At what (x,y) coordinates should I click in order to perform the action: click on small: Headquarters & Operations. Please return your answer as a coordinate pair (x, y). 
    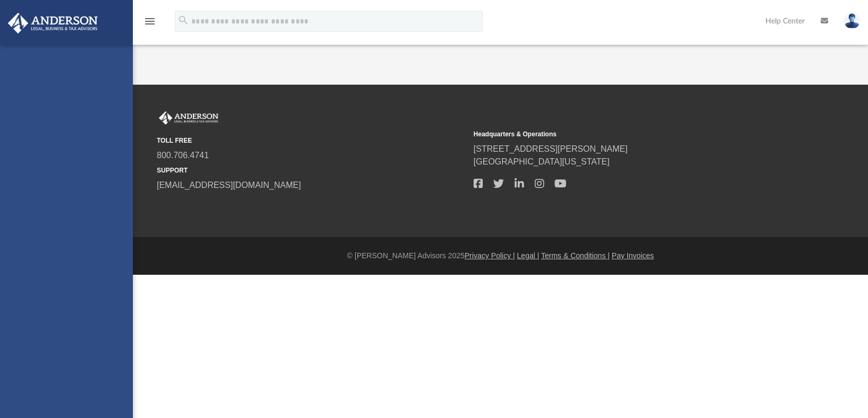
    Looking at the image, I should click on (628, 134).